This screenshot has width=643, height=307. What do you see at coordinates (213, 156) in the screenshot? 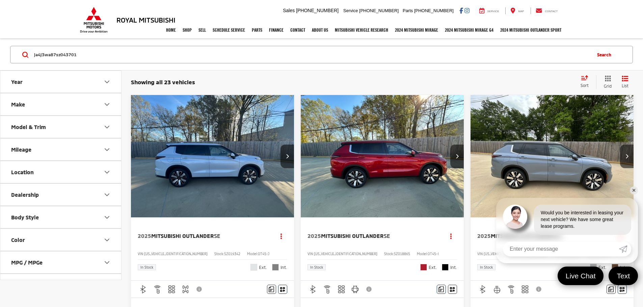
I see `div: 2025 Mitsubishi Outlander SE 0` at bounding box center [213, 156].